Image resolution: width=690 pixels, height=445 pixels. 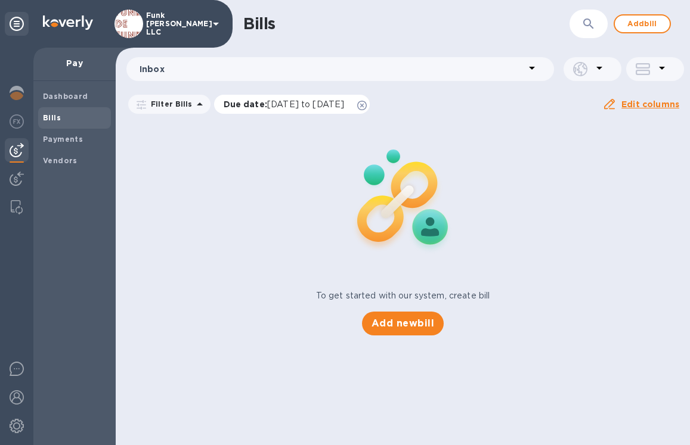 What do you see at coordinates (75, 63) in the screenshot?
I see `p: Pay` at bounding box center [75, 63].